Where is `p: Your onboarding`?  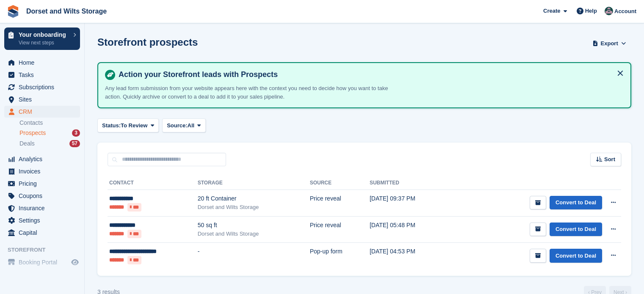
p: Your onboarding is located at coordinates (43, 35).